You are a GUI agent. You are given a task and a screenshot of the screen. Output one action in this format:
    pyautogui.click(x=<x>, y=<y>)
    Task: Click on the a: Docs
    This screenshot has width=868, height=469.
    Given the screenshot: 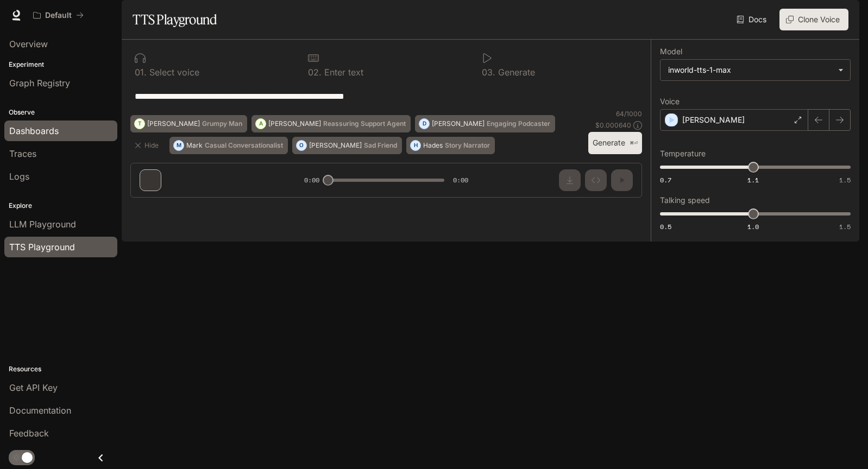 What is the action you would take?
    pyautogui.click(x=752, y=20)
    